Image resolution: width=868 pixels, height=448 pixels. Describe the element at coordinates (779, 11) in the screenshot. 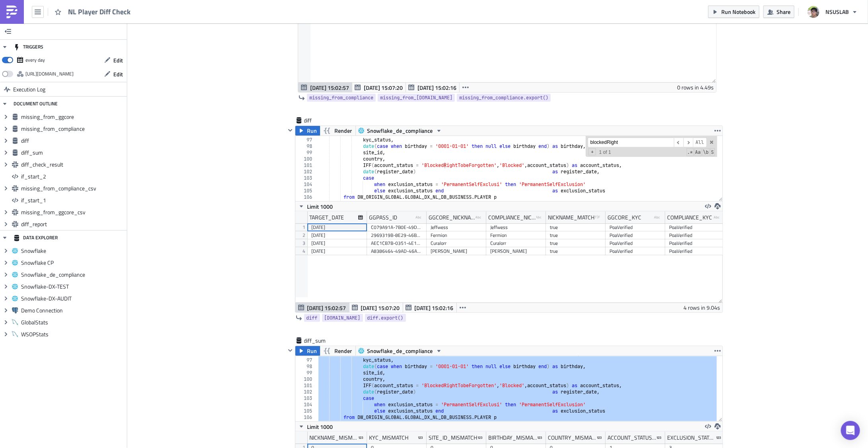

I see `button: Share` at that location.